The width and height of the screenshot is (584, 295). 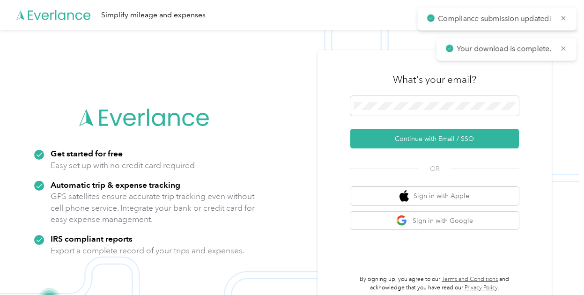 What do you see at coordinates (434, 139) in the screenshot?
I see `button: Continue with Email / SSO` at bounding box center [434, 139].